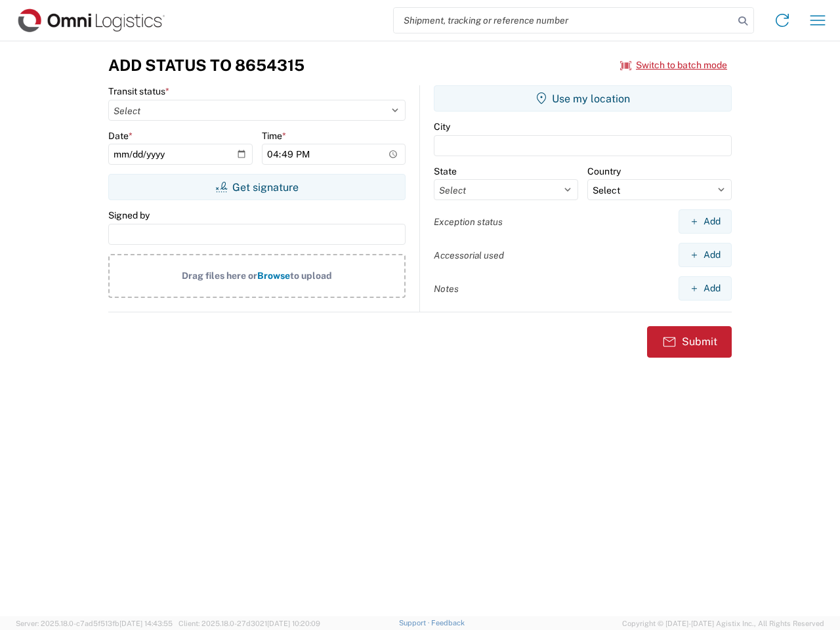  Describe the element at coordinates (311, 276) in the screenshot. I see `span: to upload` at that location.